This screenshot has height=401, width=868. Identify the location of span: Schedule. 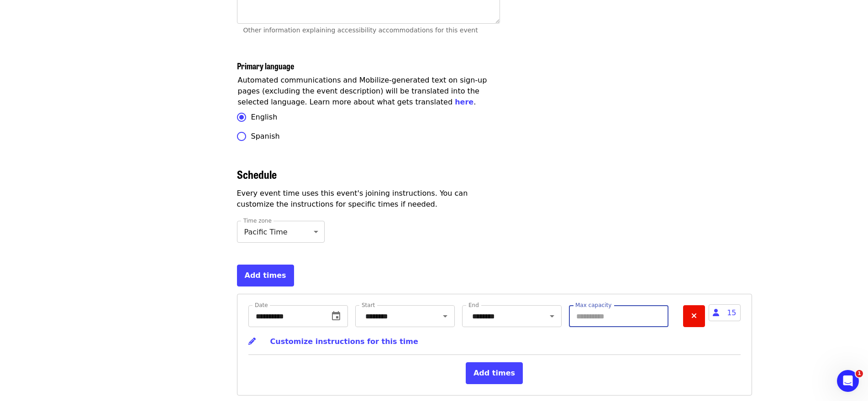
(256, 174).